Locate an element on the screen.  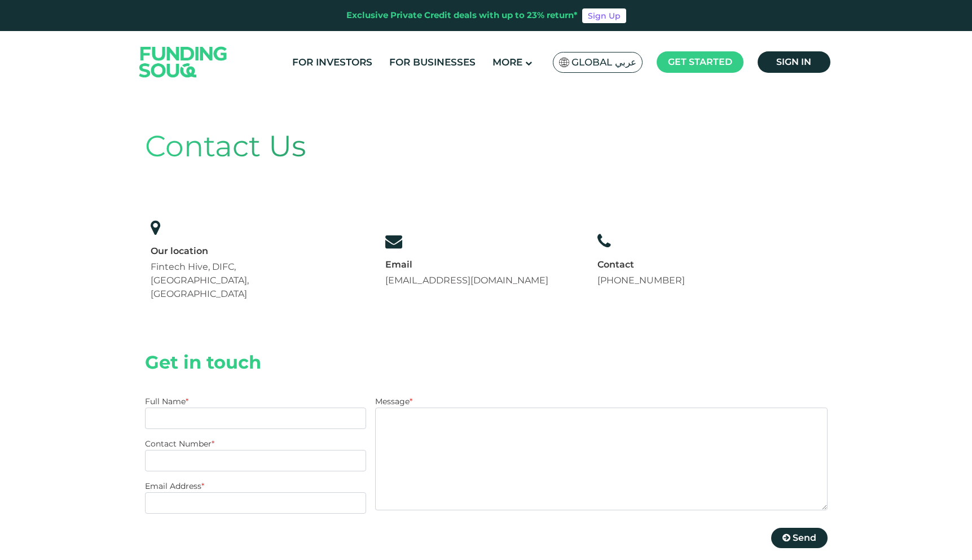
h2: Get in touch is located at coordinates (486, 363).